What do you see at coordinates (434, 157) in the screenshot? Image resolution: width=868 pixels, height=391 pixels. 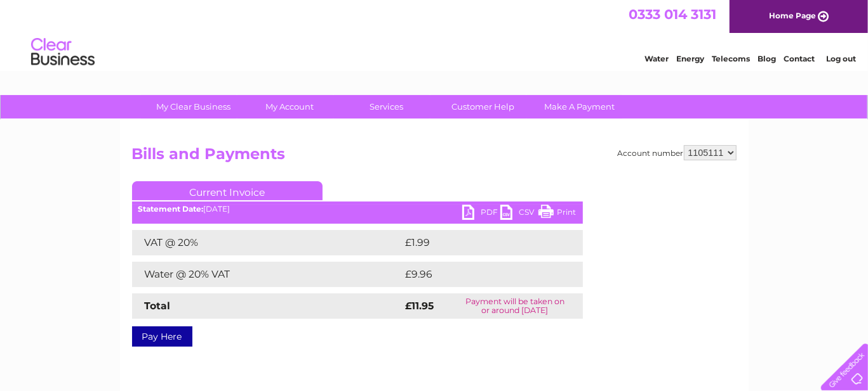 I see `h2: Bills and Payments` at bounding box center [434, 157].